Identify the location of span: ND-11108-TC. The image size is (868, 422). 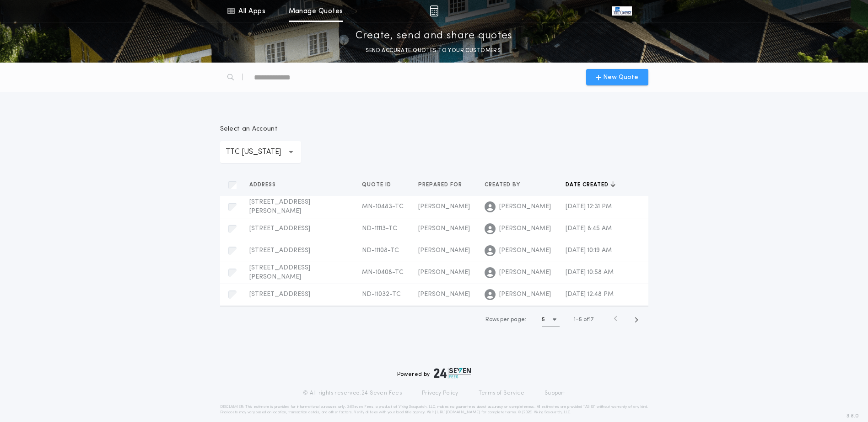
(380, 250).